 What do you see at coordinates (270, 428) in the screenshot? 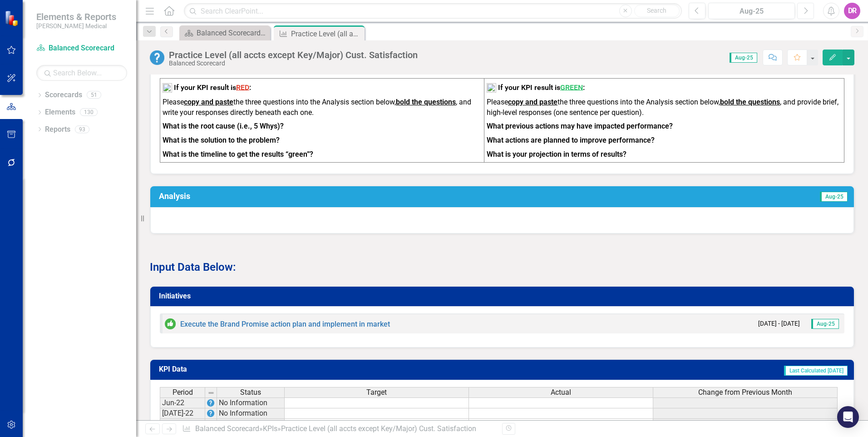
I see `a: KPIs` at bounding box center [270, 428].